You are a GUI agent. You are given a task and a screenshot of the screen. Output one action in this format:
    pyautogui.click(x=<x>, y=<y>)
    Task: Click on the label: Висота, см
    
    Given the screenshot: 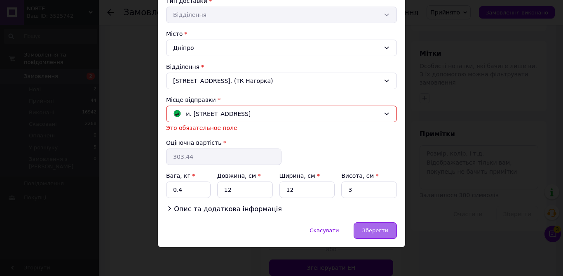 What is the action you would take?
    pyautogui.click(x=360, y=175)
    